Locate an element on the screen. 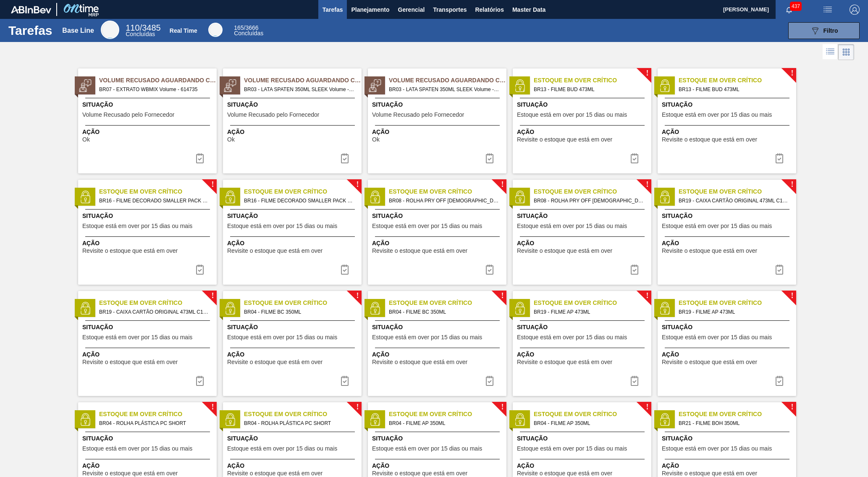  div: Completar tarefa: 30403777 is located at coordinates (200, 381).